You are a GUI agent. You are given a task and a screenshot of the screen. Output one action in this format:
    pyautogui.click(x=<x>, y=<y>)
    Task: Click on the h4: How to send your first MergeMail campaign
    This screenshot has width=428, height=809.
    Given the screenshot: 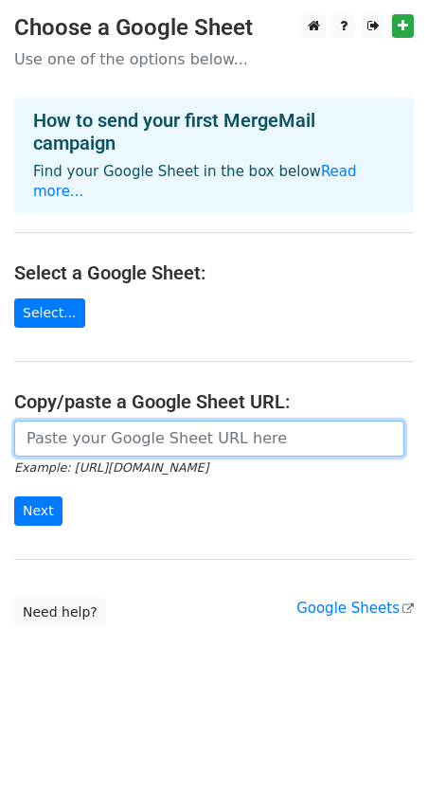 What is the action you would take?
    pyautogui.click(x=214, y=132)
    